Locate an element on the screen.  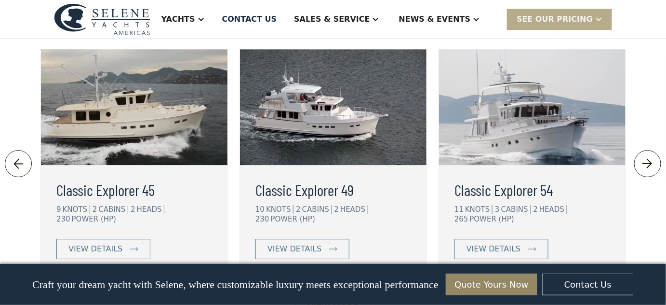
h3: Classic Explorer 45 is located at coordinates (134, 189).